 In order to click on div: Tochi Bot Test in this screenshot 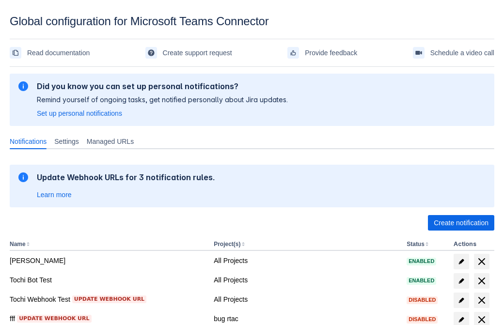, I will do `click(108, 280)`.